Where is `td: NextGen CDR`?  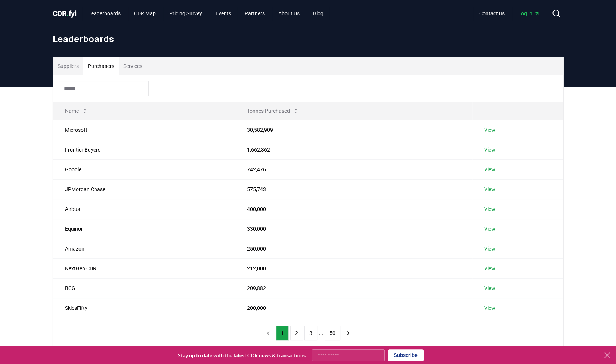
td: NextGen CDR is located at coordinates (144, 268).